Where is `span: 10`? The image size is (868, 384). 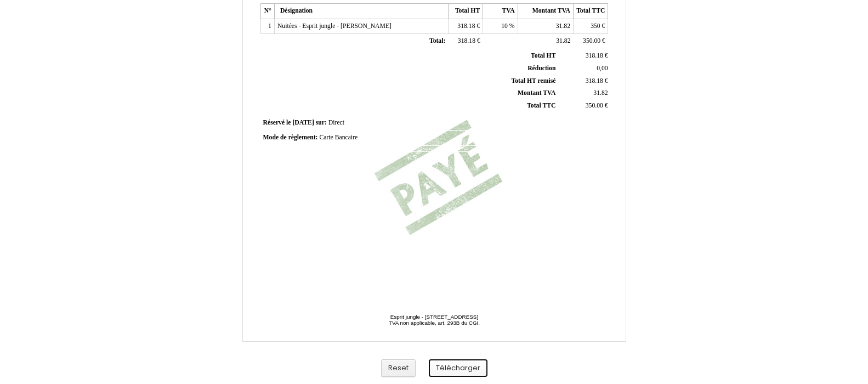
span: 10 is located at coordinates (504, 26).